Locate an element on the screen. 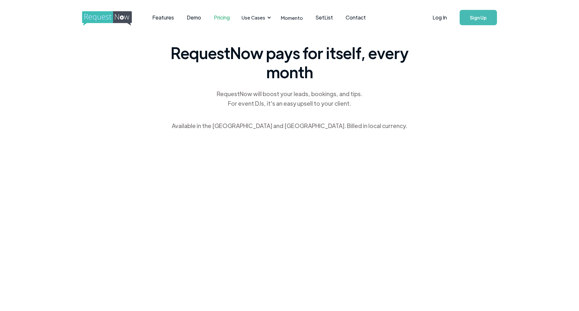 The height and width of the screenshot is (311, 579). span: RequestNow pays for itself, every month is located at coordinates (289, 62).